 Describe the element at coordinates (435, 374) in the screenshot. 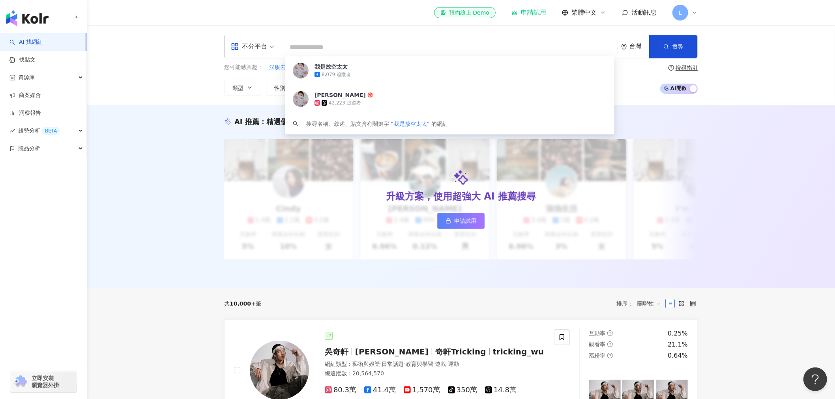

I see `div: 總追蹤數 ： 20,564,570` at that location.